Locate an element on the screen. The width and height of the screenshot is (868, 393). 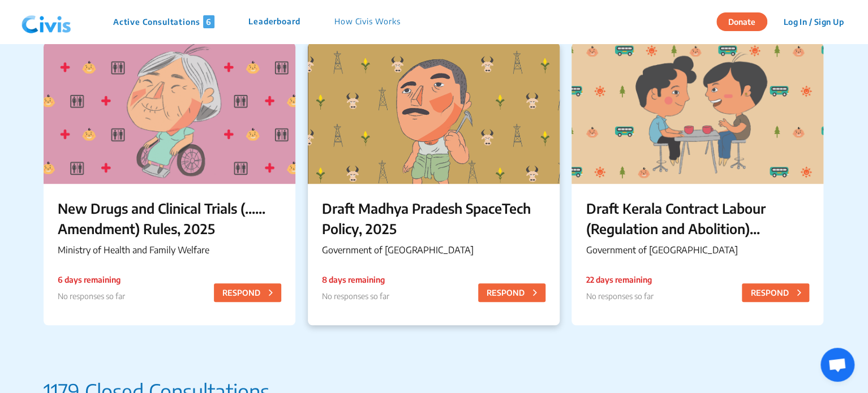
p: 22 days remaining is located at coordinates (619, 279).